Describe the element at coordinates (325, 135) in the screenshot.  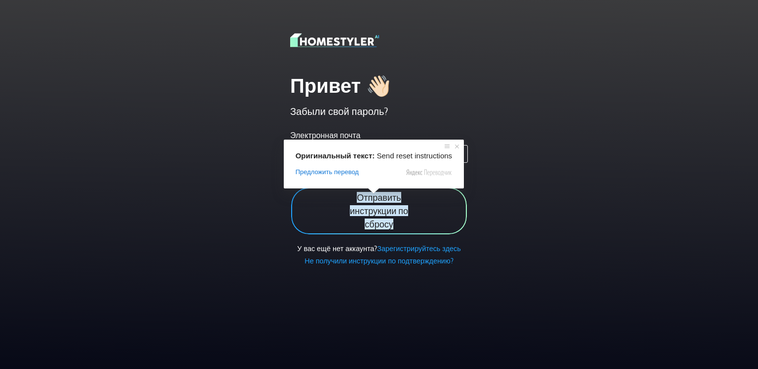
I see `ya-tr-span: Электронная почта` at that location.